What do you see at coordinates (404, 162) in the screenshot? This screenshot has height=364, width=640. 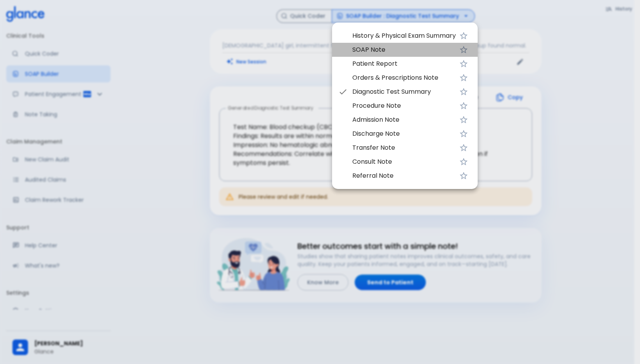 I see `span: Consult Note` at bounding box center [404, 162].